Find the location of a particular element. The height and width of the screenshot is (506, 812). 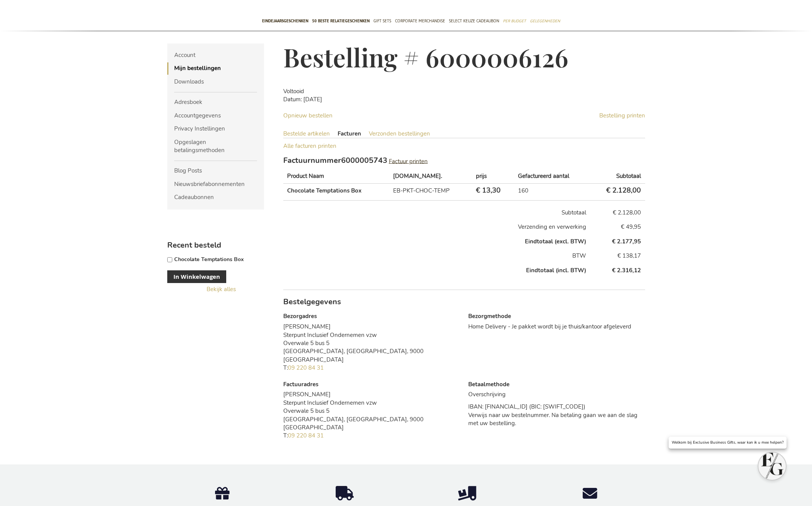

span: € 49,95 is located at coordinates (631, 227).